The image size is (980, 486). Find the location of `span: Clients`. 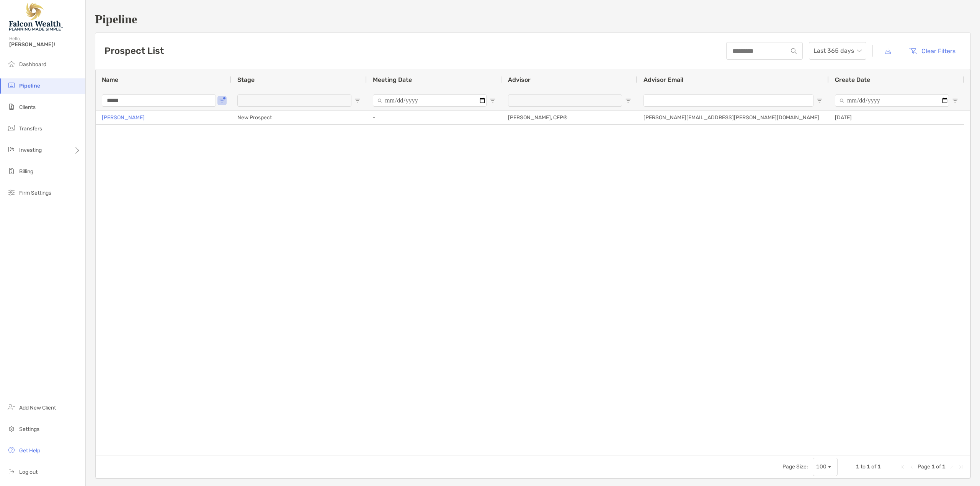

span: Clients is located at coordinates (28, 107).